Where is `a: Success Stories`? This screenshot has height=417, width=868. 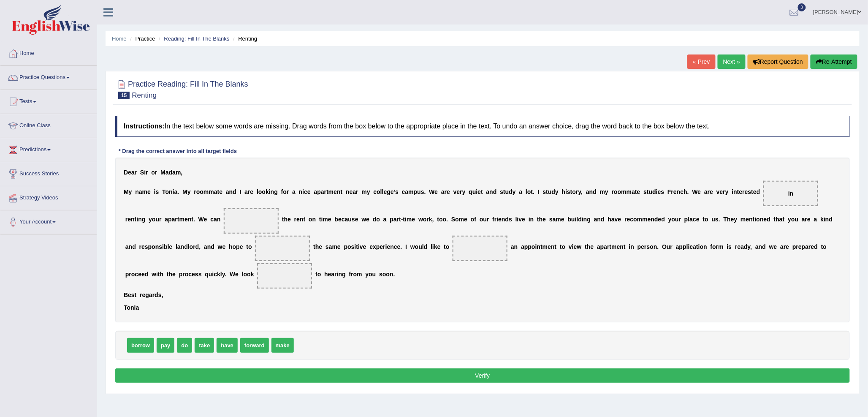 a: Success Stories is located at coordinates (48, 173).